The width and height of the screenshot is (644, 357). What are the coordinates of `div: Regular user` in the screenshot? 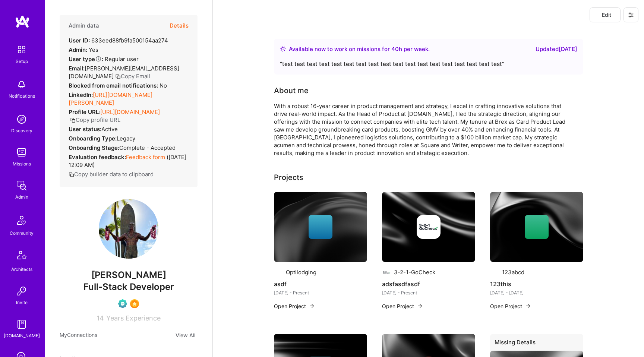 It's located at (104, 59).